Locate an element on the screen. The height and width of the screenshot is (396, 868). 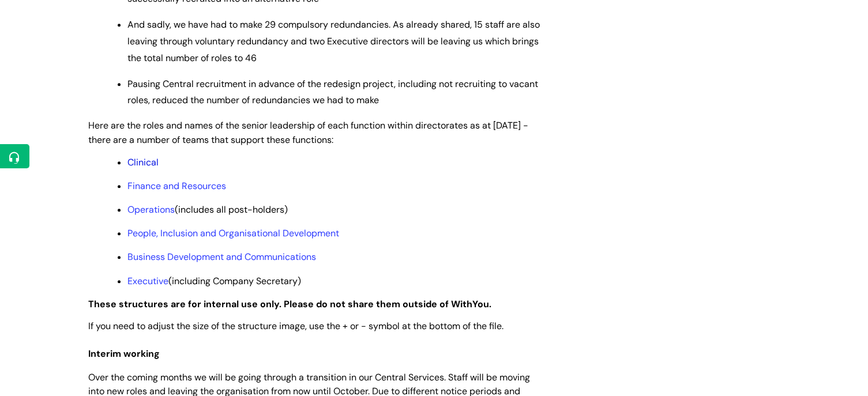
span: (includes all post-holders) is located at coordinates (208, 209).